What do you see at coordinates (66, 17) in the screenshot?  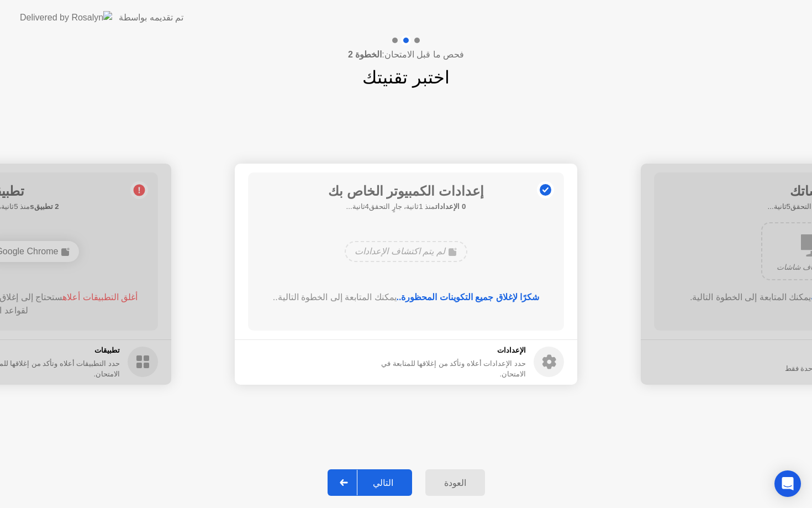 I see `img: Delivered by Rosalyn` at bounding box center [66, 17].